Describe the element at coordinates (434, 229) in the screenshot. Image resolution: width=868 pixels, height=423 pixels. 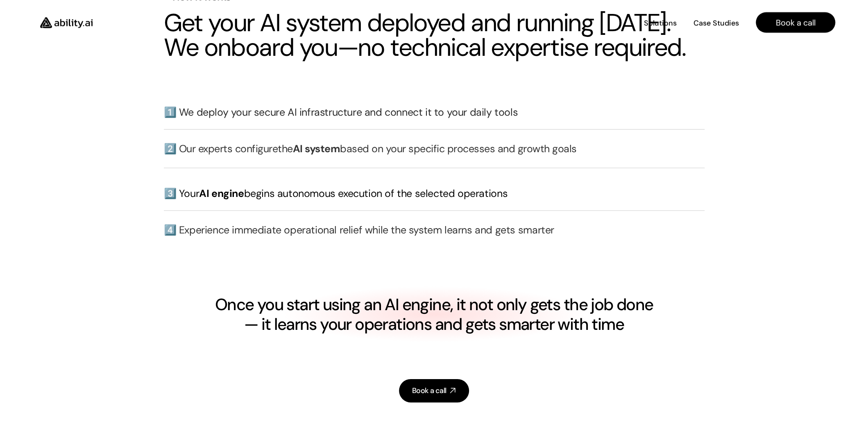
I see `h3: 4️⃣ Experience immediate operational relief while the system learns and gets smarter` at that location.